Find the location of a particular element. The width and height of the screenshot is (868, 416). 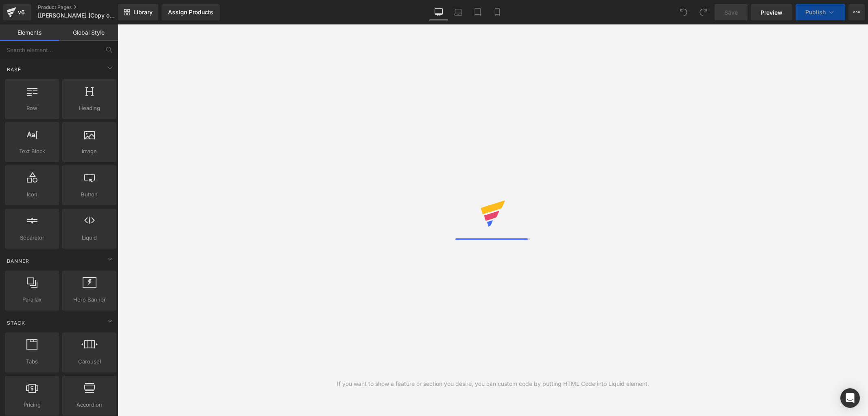

a: New Library is located at coordinates (138, 12).